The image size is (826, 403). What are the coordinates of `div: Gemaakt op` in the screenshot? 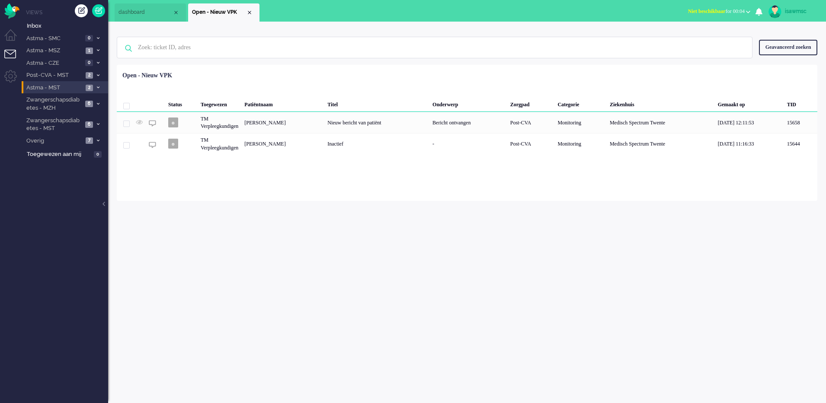 It's located at (749, 103).